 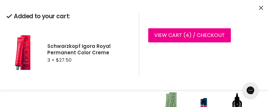 I want to click on h2: Schwarzkopf Igora Royal Permanent Color Creme, so click(x=88, y=49).